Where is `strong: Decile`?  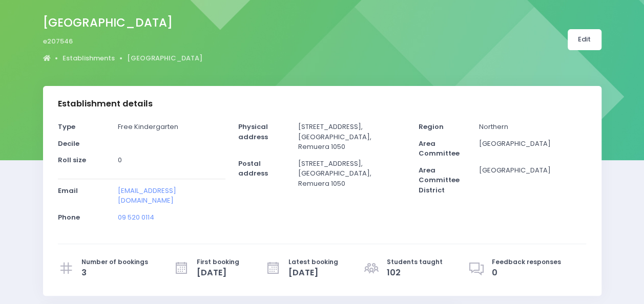 strong: Decile is located at coordinates (69, 144).